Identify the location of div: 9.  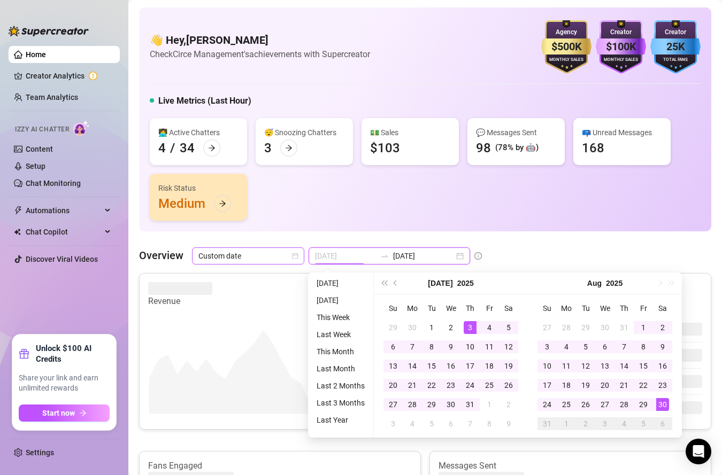
(509, 424).